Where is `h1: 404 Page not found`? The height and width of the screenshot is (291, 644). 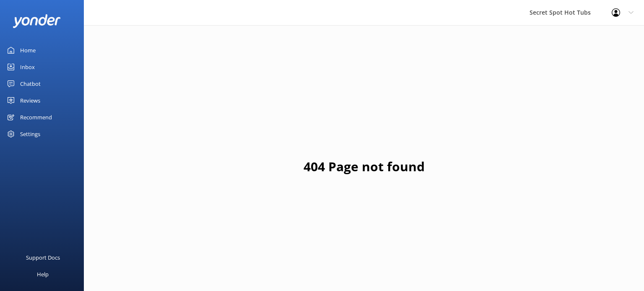
h1: 404 Page not found is located at coordinates (364, 167).